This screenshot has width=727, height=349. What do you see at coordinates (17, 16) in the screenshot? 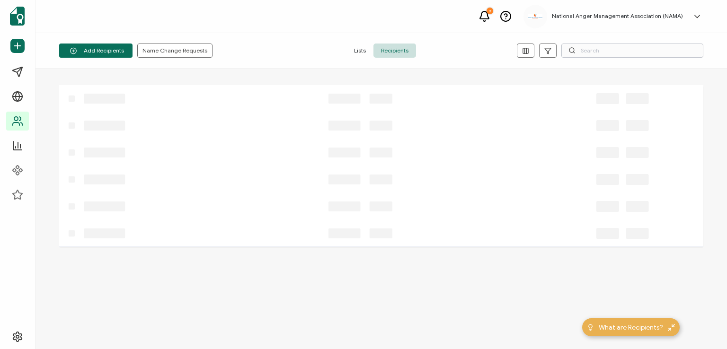
I see `img: sertifier-logomark-colored.svg` at bounding box center [17, 16].